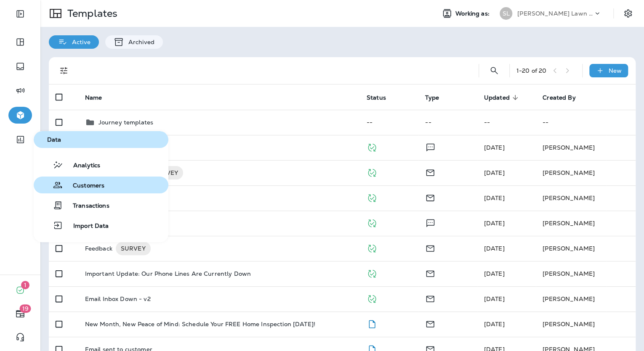 The width and height of the screenshot is (644, 351). I want to click on button: Customers, so click(101, 185).